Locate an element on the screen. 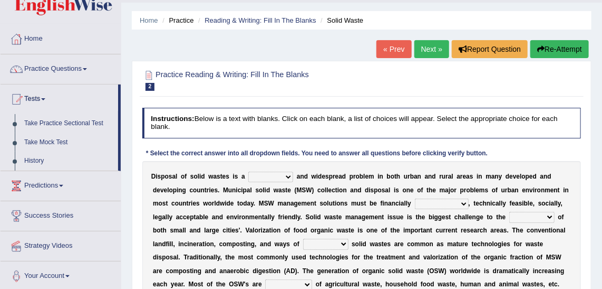 Image resolution: width=602 pixels, height=289 pixels. button: Report Question is located at coordinates (490, 49).